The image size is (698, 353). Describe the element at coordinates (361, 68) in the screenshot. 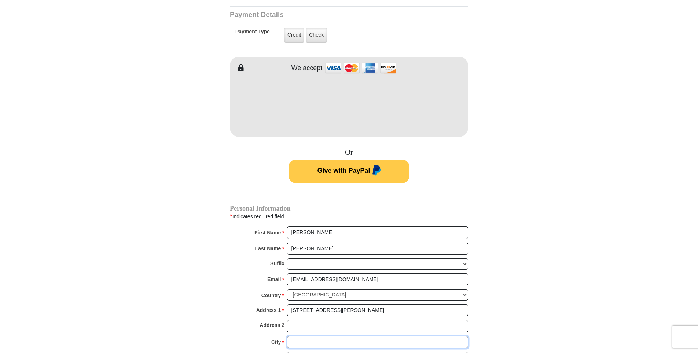

I see `img: credit cards accepted` at that location.